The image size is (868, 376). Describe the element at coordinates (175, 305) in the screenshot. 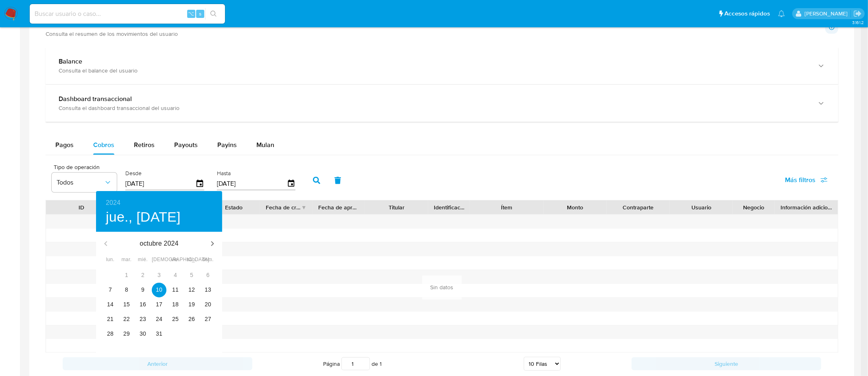

I see `button: 18` at that location.